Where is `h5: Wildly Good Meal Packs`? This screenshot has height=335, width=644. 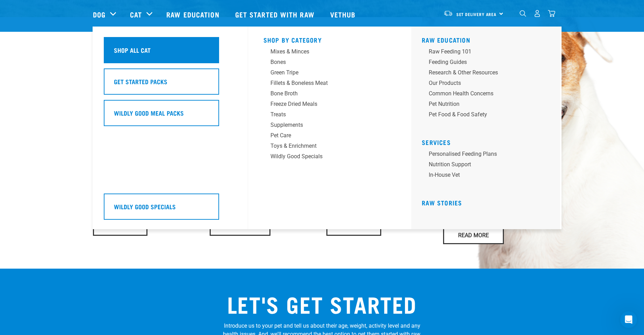
h5: Wildly Good Meal Packs is located at coordinates (149, 113).